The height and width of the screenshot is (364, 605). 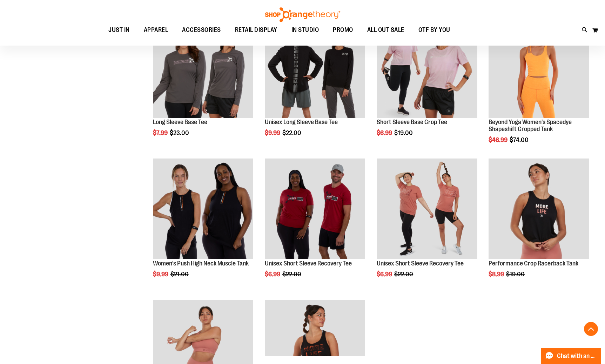 What do you see at coordinates (315, 208) in the screenshot?
I see `img: Product image for Unisex SS Recovery Tee` at bounding box center [315, 208].